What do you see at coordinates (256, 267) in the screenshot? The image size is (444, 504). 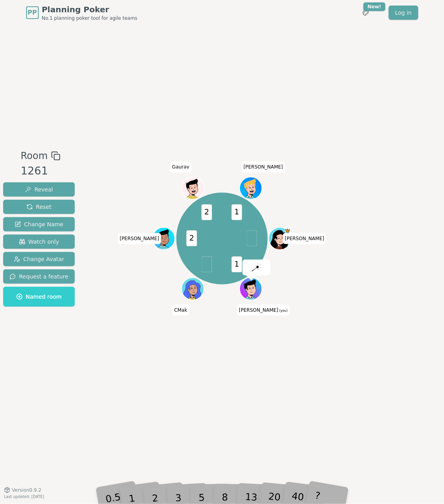 I see `img: reveal` at bounding box center [256, 267].